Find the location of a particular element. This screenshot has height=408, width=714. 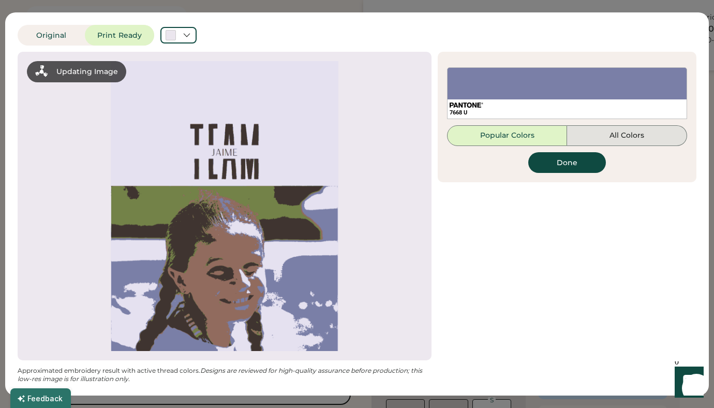

button: Popular Colors is located at coordinates (507, 136).